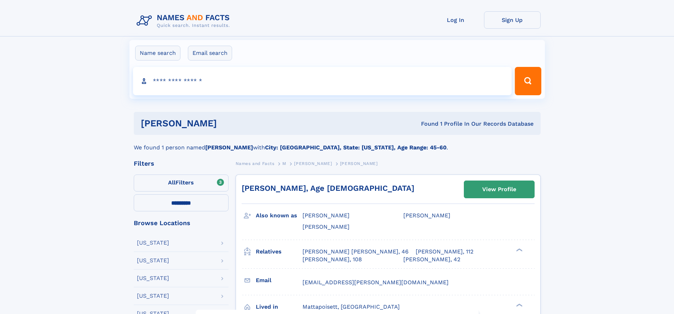  Describe the element at coordinates (513, 20) in the screenshot. I see `a: Sign Up` at that location.